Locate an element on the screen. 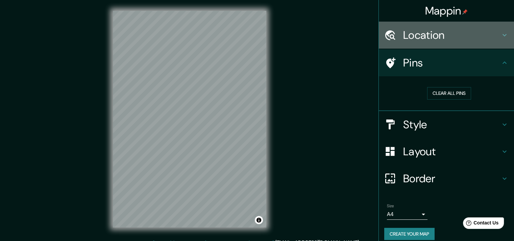 The height and width of the screenshot is (241, 514). div: Style is located at coordinates (446, 125).